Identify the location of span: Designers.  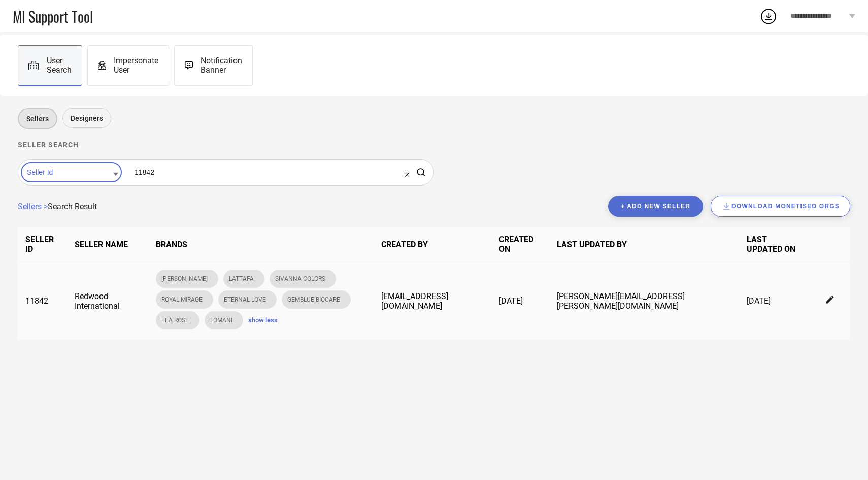
(86, 118).